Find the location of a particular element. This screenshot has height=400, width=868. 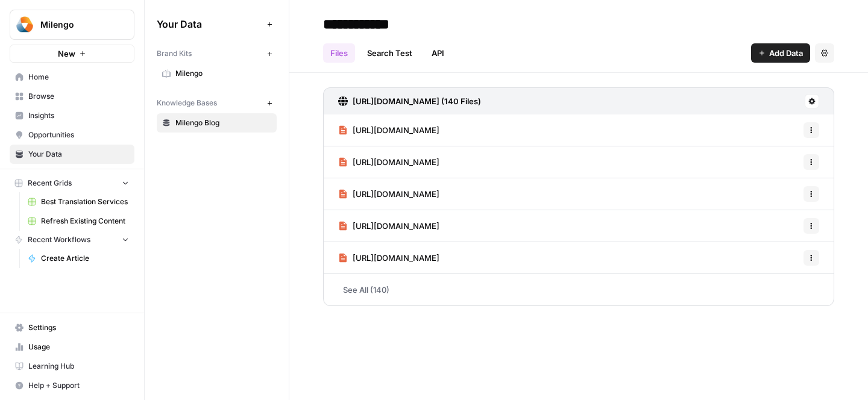

span: Usage is located at coordinates (79, 347).